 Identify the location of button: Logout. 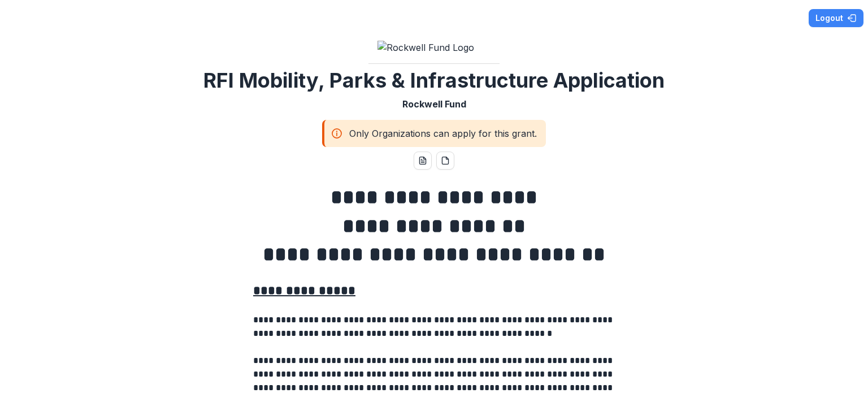
(836, 18).